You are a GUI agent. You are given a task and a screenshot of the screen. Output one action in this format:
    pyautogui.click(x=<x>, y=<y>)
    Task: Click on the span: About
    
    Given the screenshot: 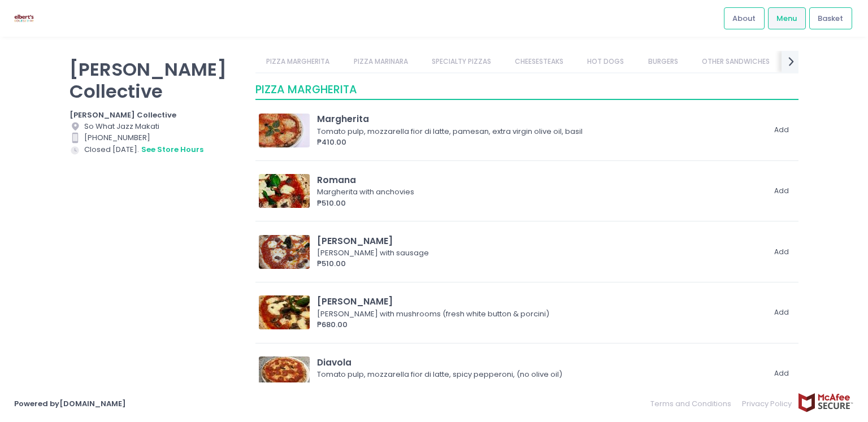 What is the action you would take?
    pyautogui.click(x=744, y=19)
    